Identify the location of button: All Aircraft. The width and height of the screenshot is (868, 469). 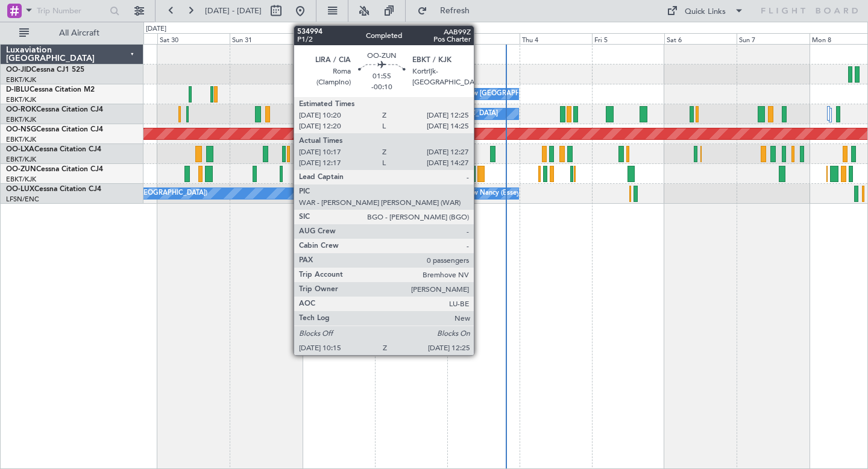
(72, 33).